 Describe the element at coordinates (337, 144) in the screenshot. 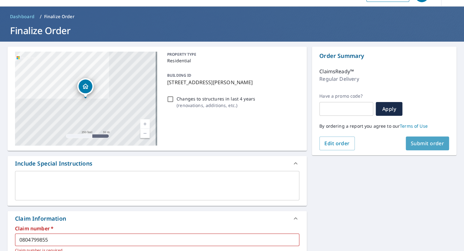

I see `button: Edit order` at that location.